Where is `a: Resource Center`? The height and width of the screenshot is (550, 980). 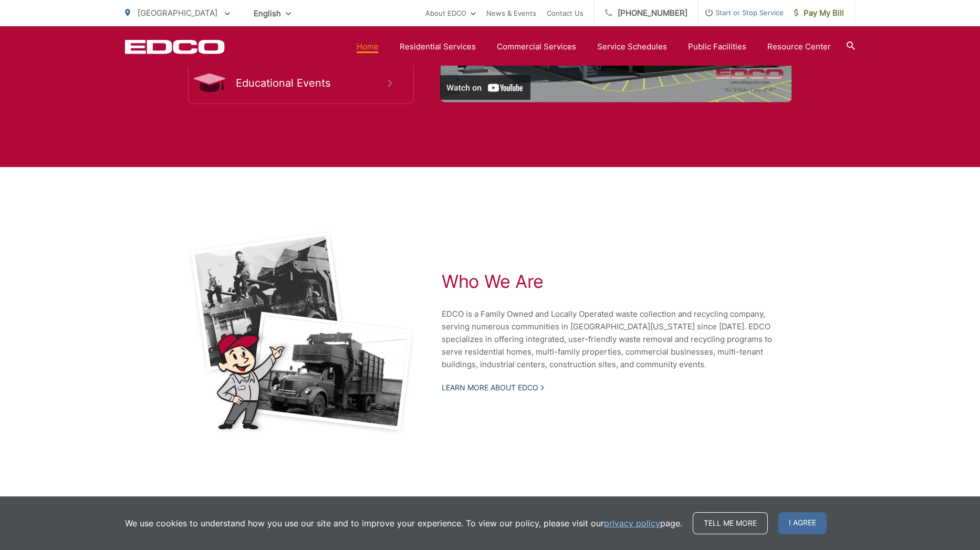
a: Resource Center is located at coordinates (799, 47).